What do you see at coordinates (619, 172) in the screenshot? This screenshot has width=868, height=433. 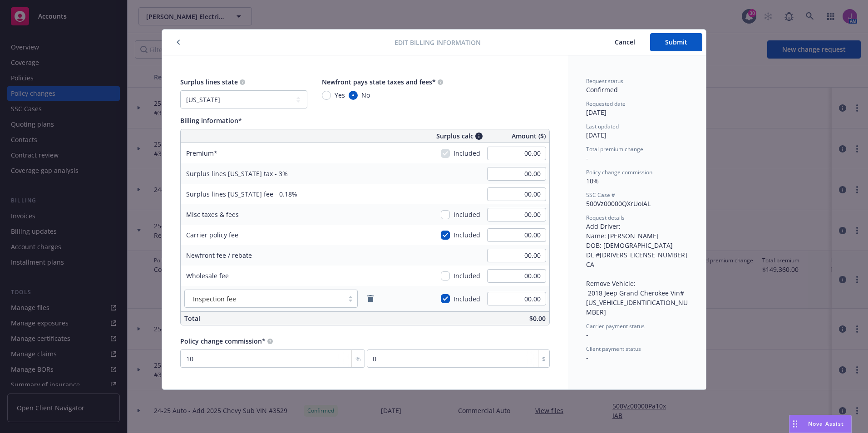 I see `span: Policy change commission` at bounding box center [619, 172].